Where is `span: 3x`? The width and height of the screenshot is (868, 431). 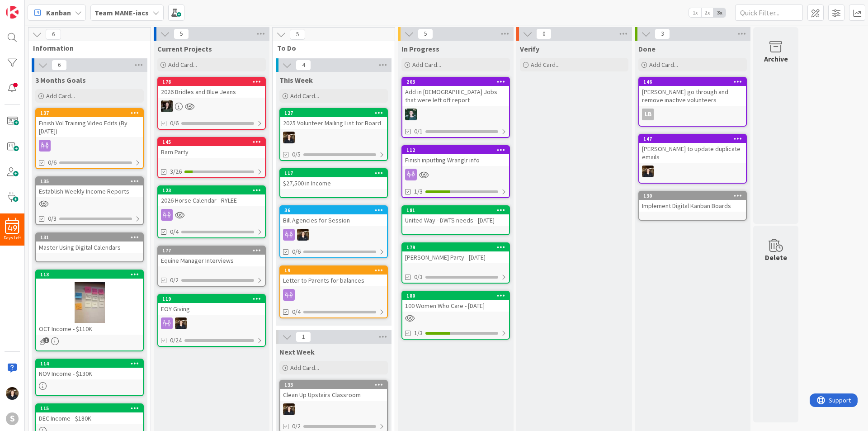 span: 3x is located at coordinates (720, 13).